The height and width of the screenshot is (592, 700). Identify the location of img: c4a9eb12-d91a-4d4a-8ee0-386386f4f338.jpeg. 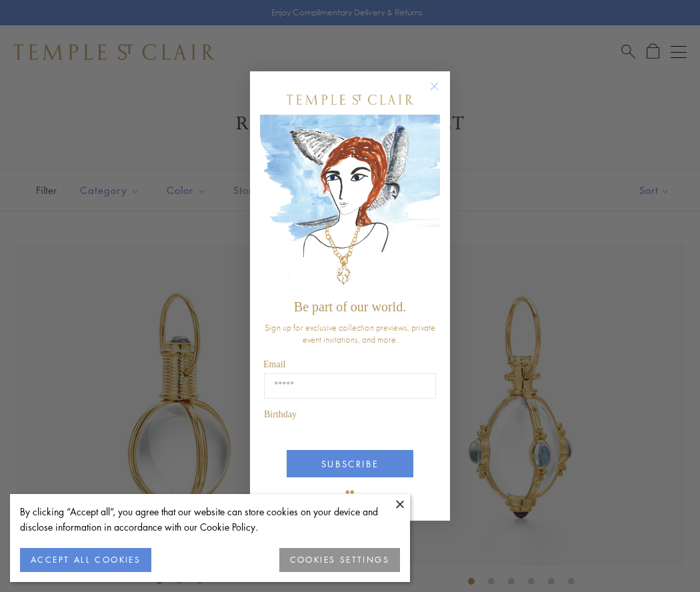
(350, 203).